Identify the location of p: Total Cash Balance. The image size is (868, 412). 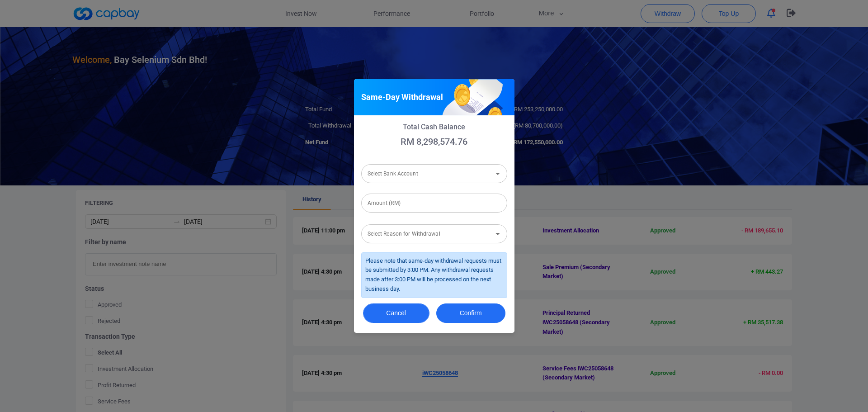
(434, 126).